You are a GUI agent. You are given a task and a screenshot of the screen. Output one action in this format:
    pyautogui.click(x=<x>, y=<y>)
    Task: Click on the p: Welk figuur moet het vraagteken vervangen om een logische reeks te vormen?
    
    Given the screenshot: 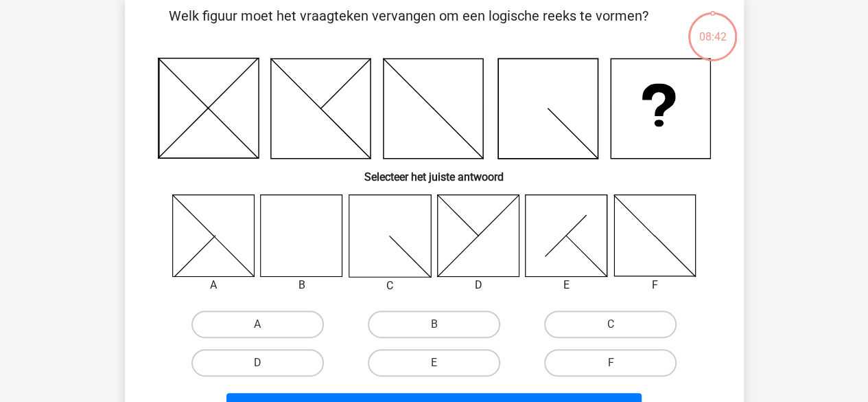 What is the action you would take?
    pyautogui.click(x=408, y=26)
    